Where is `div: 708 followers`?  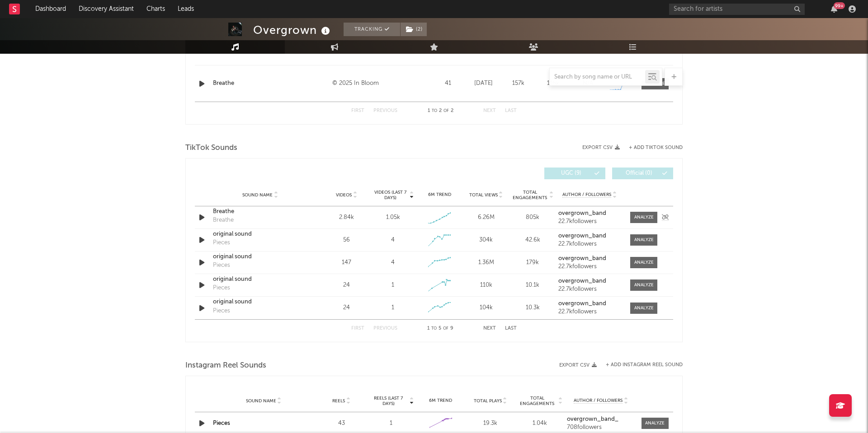 div: 708 followers is located at coordinates (601, 428).